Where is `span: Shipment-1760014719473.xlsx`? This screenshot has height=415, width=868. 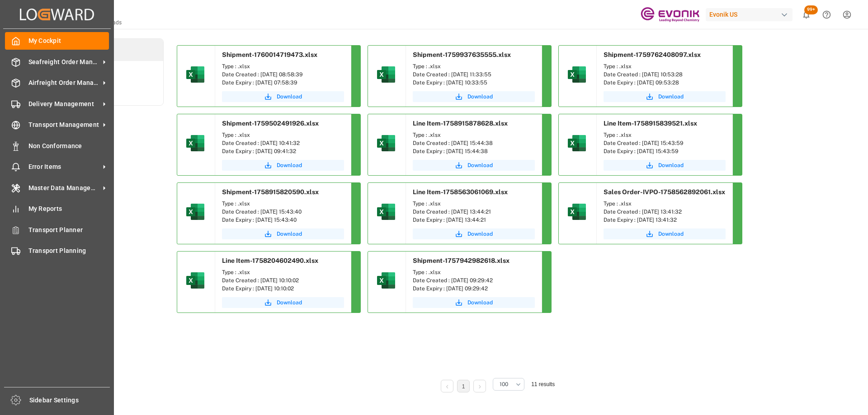 span: Shipment-1760014719473.xlsx is located at coordinates (269, 55).